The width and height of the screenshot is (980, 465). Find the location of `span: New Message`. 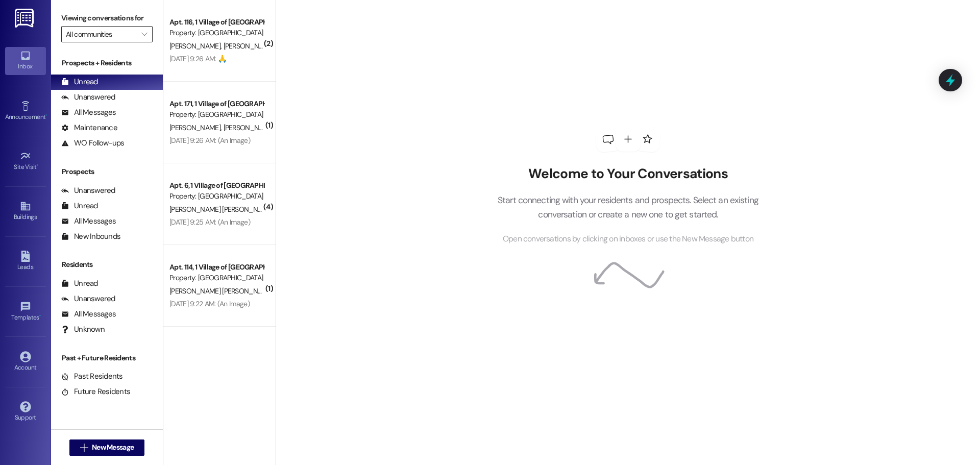

span: New Message is located at coordinates (113, 447).